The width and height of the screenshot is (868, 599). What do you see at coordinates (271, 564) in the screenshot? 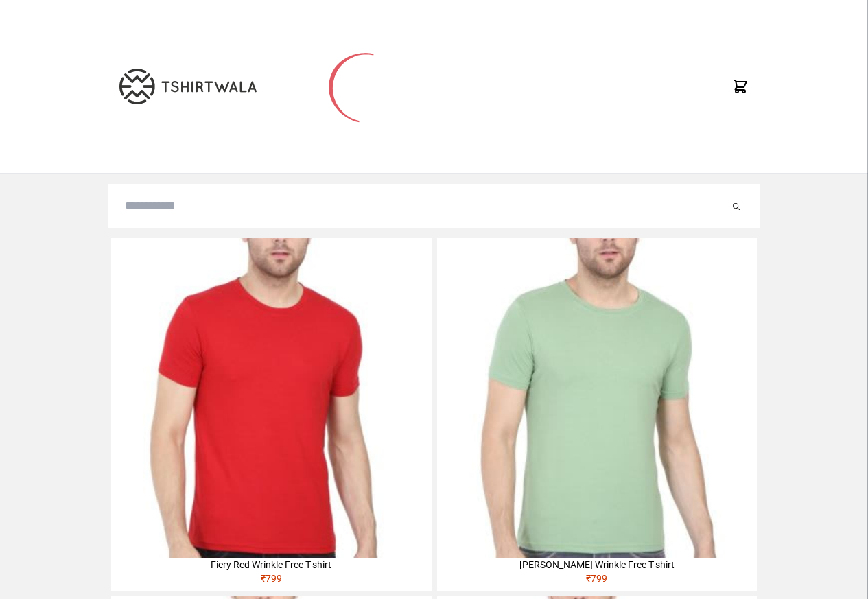
I see `div: Fiery Red Wrinkle Free T-shirt` at bounding box center [271, 564].